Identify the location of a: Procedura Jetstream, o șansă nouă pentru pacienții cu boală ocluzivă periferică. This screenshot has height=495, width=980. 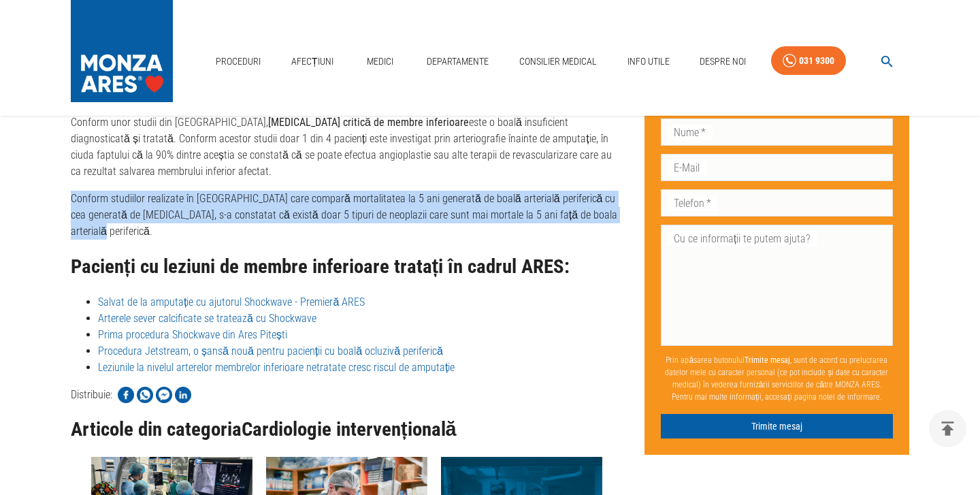
(270, 350).